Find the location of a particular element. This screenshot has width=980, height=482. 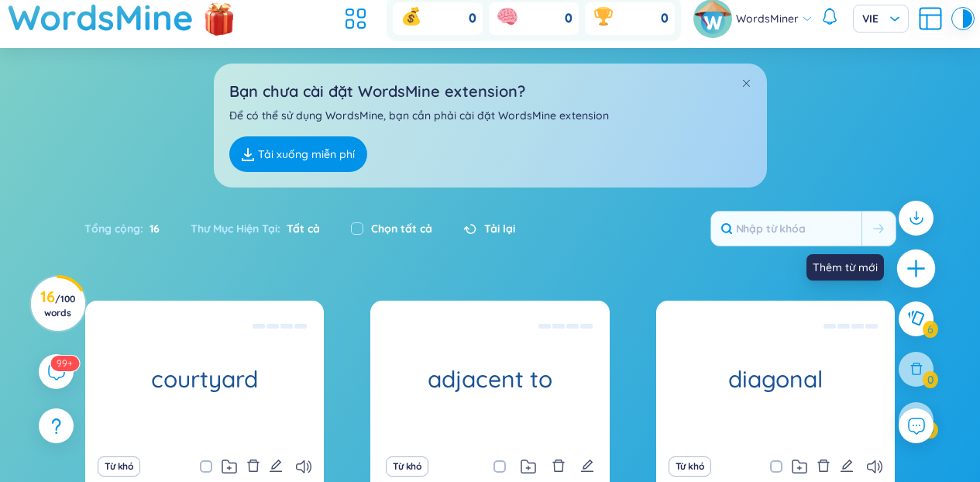

span: / 100 words is located at coordinates (60, 306).